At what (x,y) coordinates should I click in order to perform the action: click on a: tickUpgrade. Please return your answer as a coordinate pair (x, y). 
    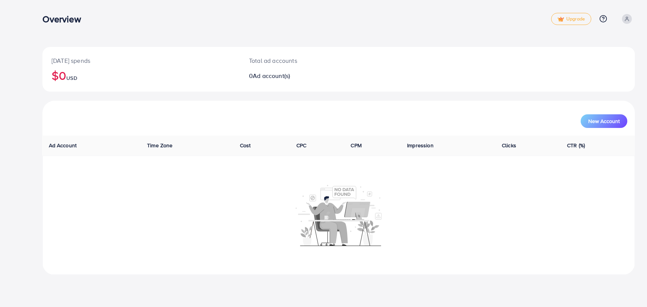
    Looking at the image, I should click on (571, 19).